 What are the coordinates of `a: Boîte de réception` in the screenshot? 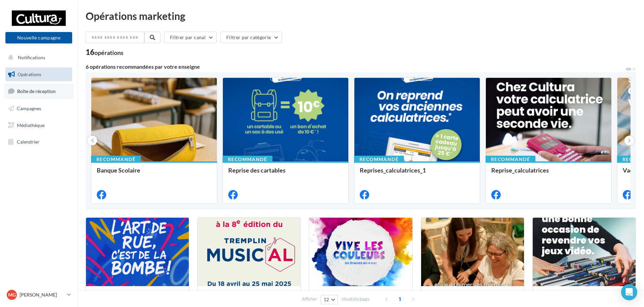 It's located at (39, 91).